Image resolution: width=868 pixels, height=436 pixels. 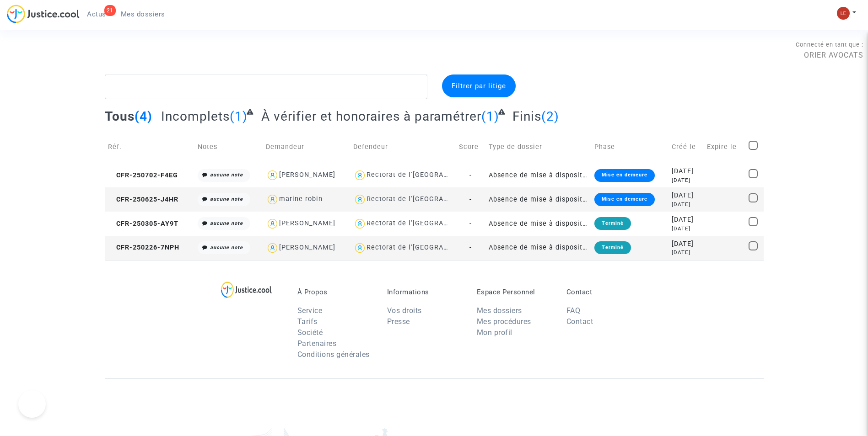 I want to click on span: CFR-250226-7NPH, so click(x=144, y=247).